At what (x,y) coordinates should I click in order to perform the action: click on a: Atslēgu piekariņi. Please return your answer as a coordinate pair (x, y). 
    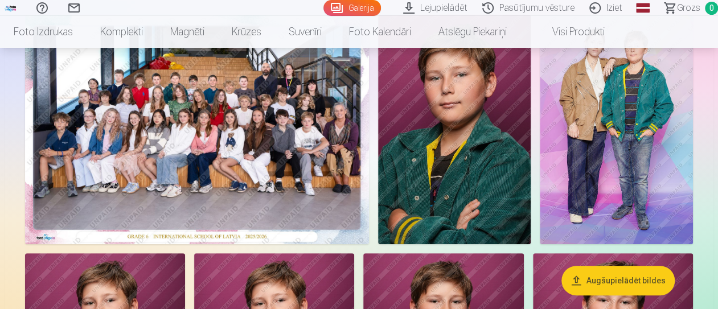
    Looking at the image, I should click on (473, 32).